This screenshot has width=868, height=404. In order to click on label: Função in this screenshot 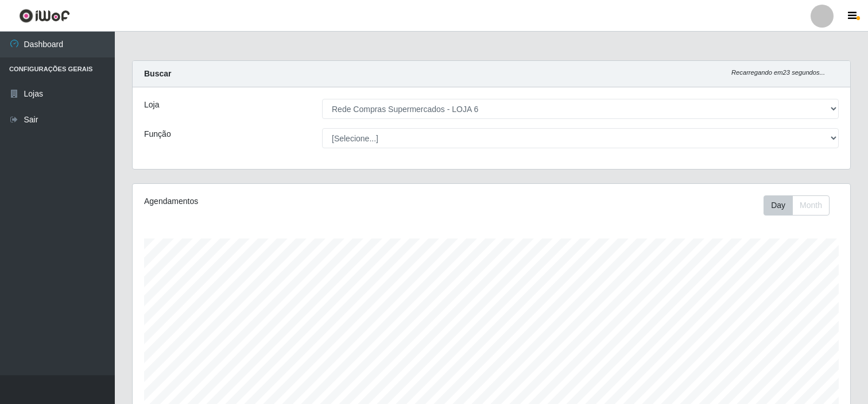, I will do `click(158, 134)`.